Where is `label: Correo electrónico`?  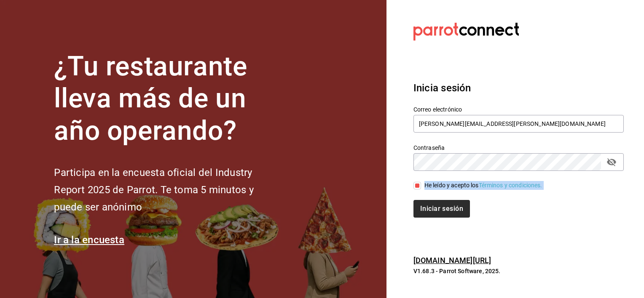 label: Correo electrónico is located at coordinates (518, 109).